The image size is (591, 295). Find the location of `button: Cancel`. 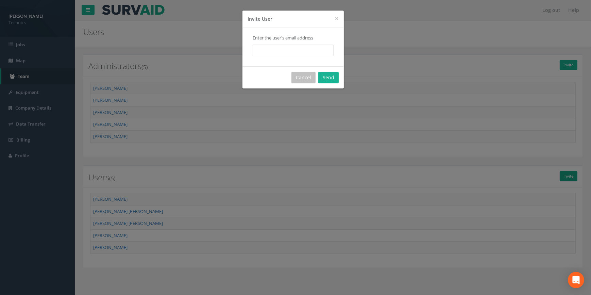

button: Cancel is located at coordinates (303, 77).